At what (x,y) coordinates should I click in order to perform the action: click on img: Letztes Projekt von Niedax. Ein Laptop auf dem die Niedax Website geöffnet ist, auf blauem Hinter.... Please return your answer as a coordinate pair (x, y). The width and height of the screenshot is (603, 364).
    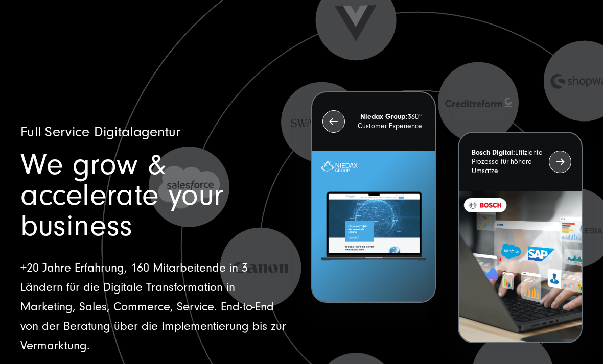
    Looking at the image, I should click on (374, 227).